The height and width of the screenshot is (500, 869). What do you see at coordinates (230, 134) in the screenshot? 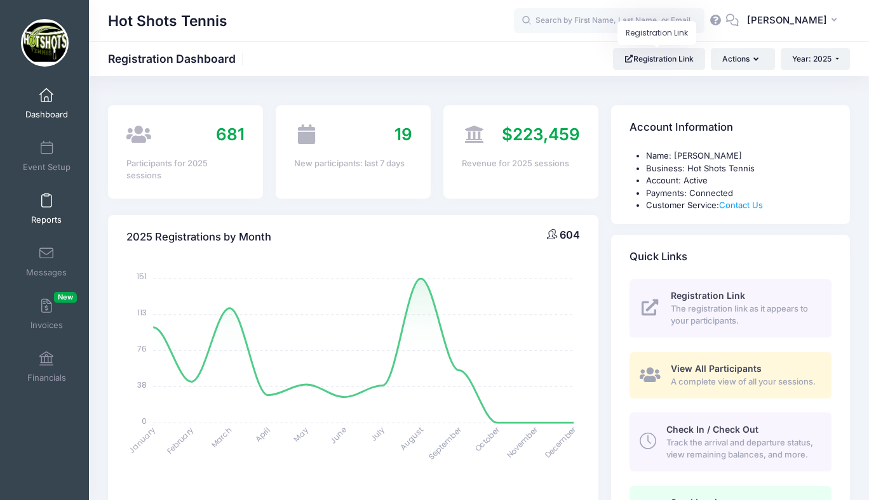
I see `span: 681` at bounding box center [230, 134].